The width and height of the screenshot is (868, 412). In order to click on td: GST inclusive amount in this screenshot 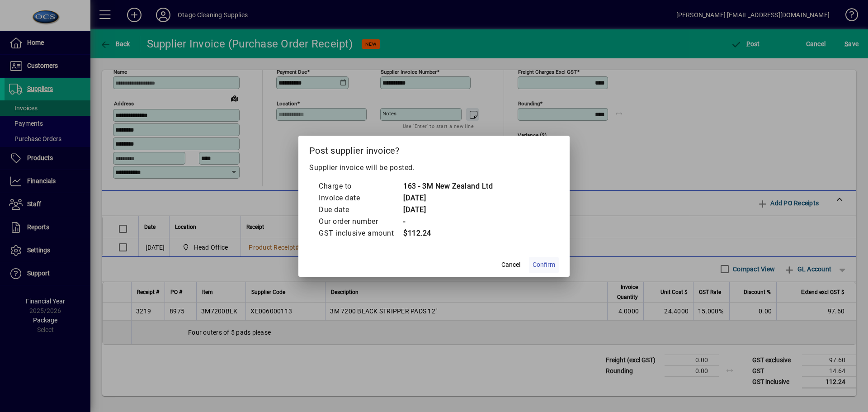, I will do `click(360, 233)`.